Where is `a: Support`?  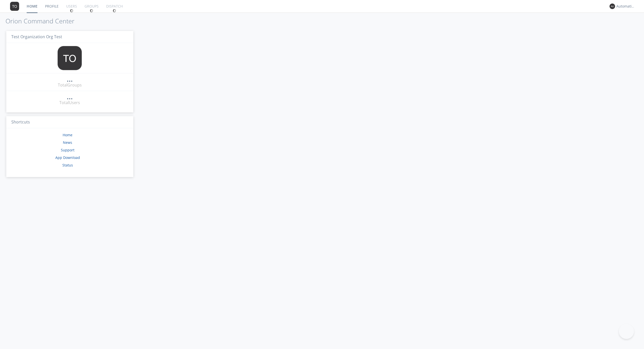
a: Support is located at coordinates (68, 150).